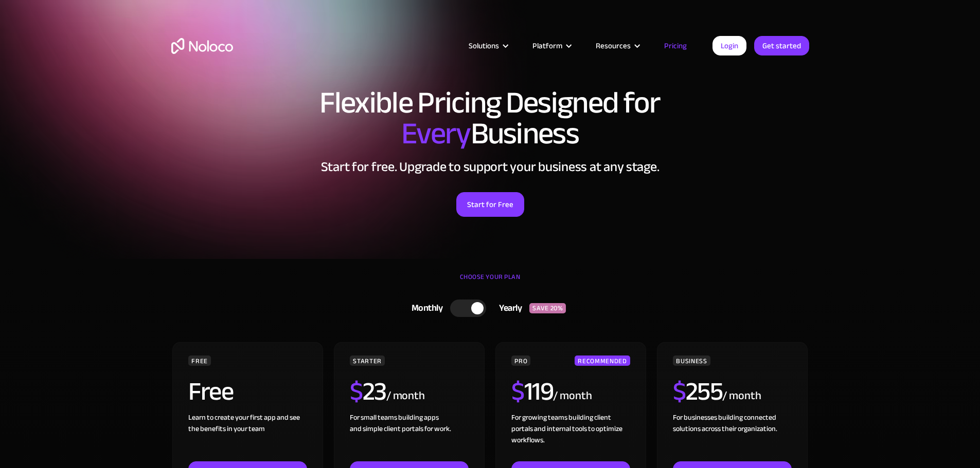 The image size is (980, 468). Describe the element at coordinates (409, 437) in the screenshot. I see `div: For small teams building apps and simple client portals for work. ‍` at that location.